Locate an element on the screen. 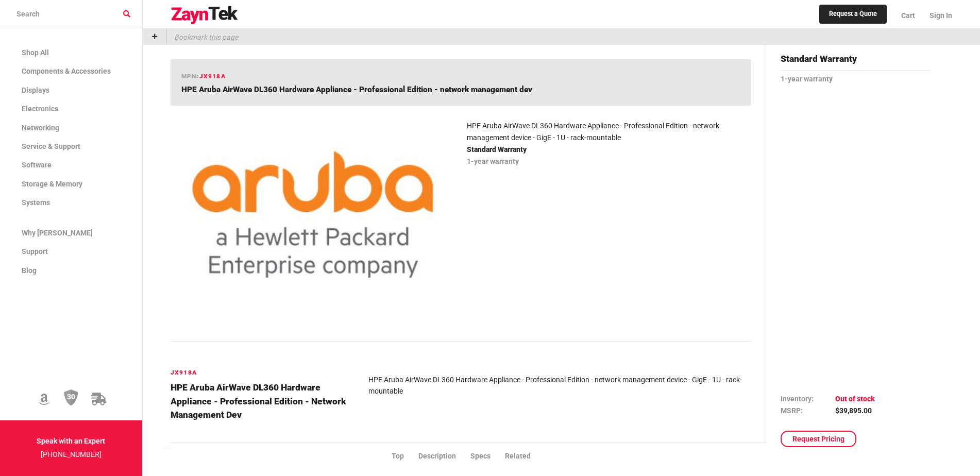  strong: Speak with an Expert is located at coordinates (71, 441).